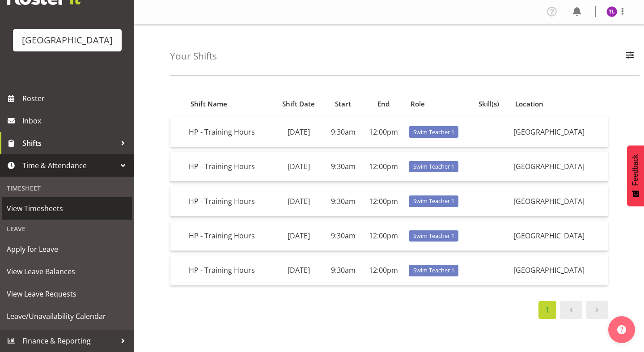 The width and height of the screenshot is (644, 352). I want to click on span: Feedback, so click(636, 170).